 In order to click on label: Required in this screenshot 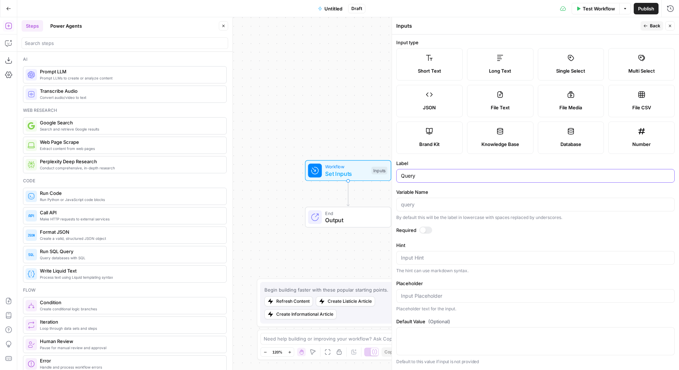, I will do `click(535, 230)`.